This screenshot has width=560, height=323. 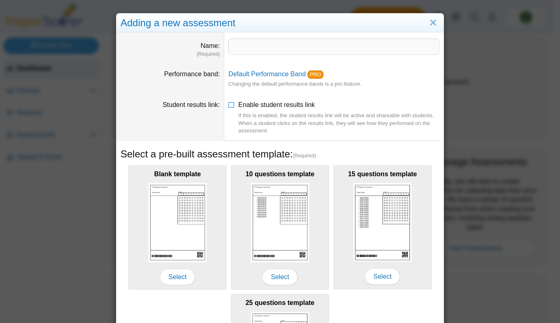 What do you see at coordinates (170, 54) in the screenshot?
I see `dfn: (Required)` at bounding box center [170, 54].